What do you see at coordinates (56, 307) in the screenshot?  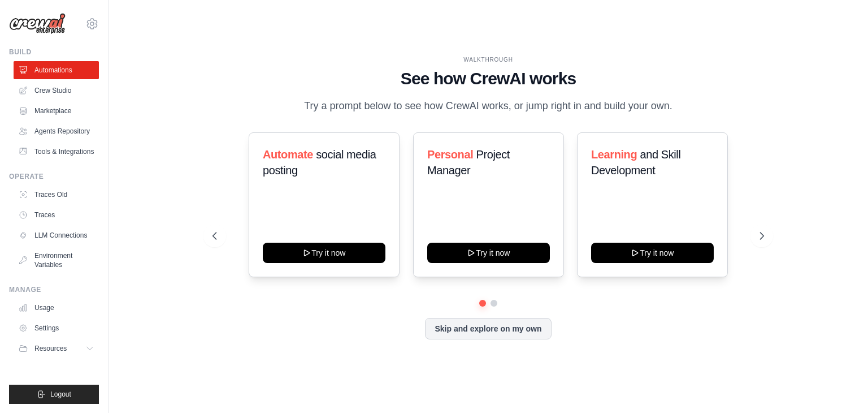 I see `a: Usage` at bounding box center [56, 307].